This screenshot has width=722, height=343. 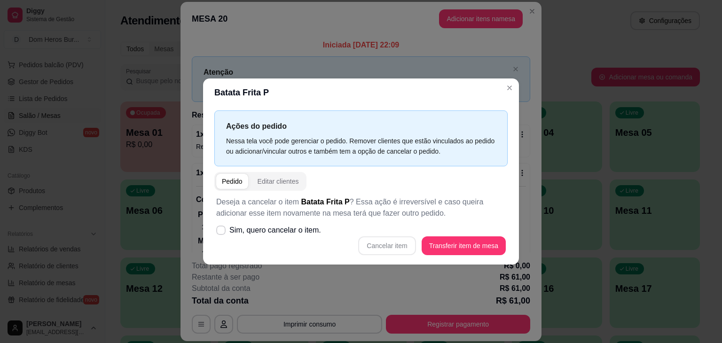 What do you see at coordinates (278, 181) in the screenshot?
I see `div: Editar clientes` at bounding box center [278, 181].